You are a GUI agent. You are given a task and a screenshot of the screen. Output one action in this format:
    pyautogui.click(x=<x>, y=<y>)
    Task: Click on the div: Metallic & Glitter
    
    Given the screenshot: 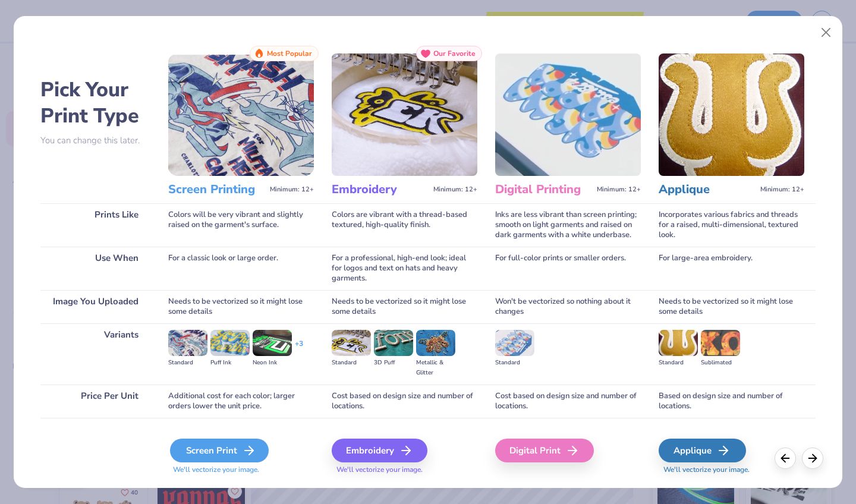 What is the action you would take?
    pyautogui.click(x=436, y=369)
    